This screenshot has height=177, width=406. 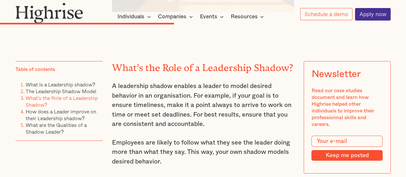 I want to click on a: What is a Leadership shadow?, so click(x=60, y=84).